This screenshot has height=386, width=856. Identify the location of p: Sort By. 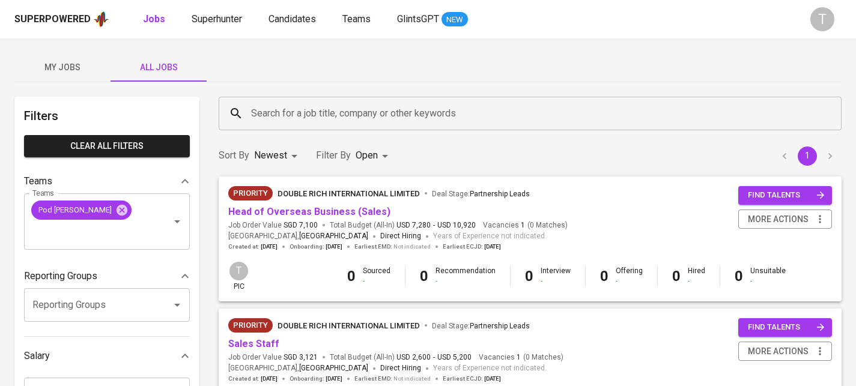
(234, 156).